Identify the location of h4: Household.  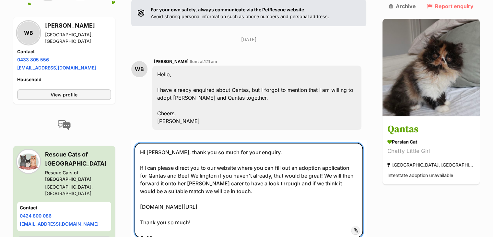
(64, 79).